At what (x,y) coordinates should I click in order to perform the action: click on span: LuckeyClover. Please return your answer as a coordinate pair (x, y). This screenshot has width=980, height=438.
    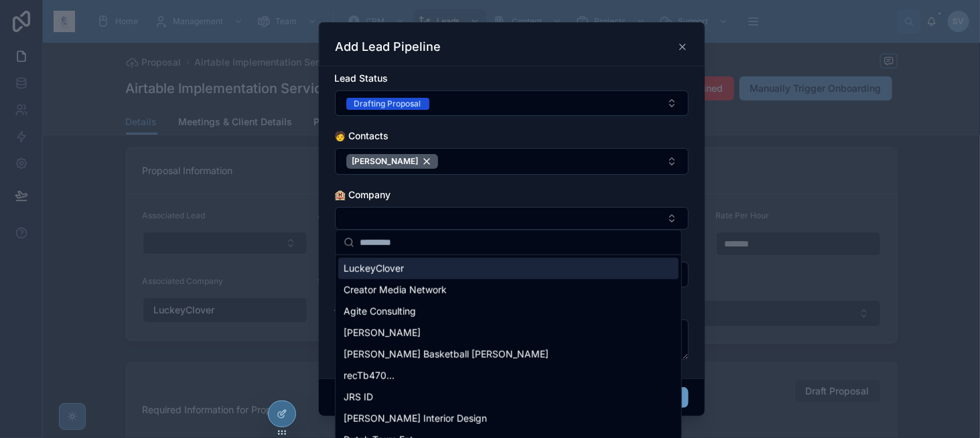
    Looking at the image, I should click on (374, 269).